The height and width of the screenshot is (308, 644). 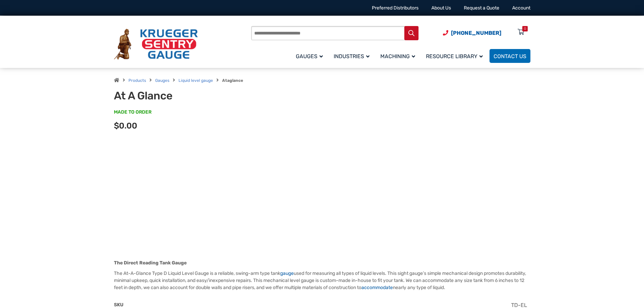 I want to click on a: Resource Library, so click(x=456, y=56).